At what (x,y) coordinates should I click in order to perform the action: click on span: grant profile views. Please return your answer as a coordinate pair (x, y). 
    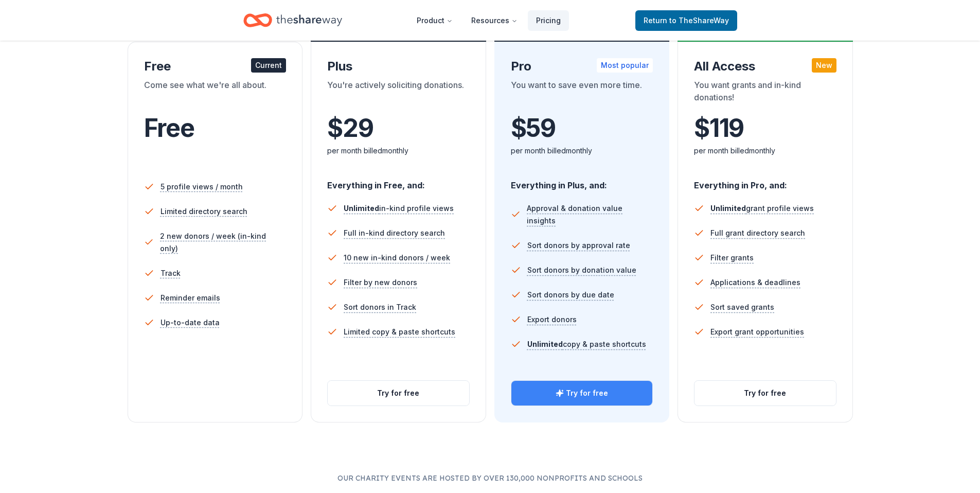
    Looking at the image, I should click on (762, 208).